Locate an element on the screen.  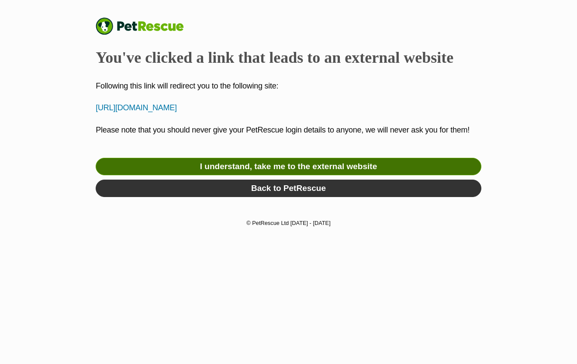
p: Please note that you should never give your PetRescue login details to anyone, we will never ask ... is located at coordinates (288, 136).